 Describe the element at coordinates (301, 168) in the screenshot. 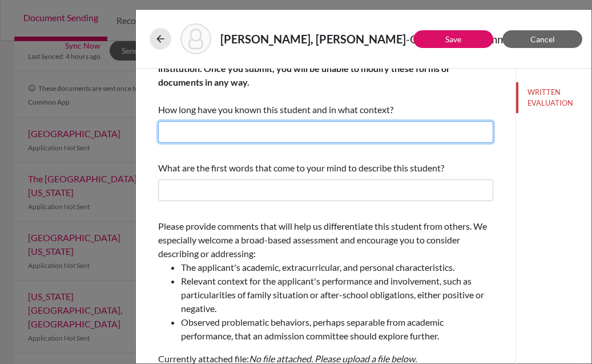

I see `span: What are the first words that come to your mind to describe this student?` at that location.